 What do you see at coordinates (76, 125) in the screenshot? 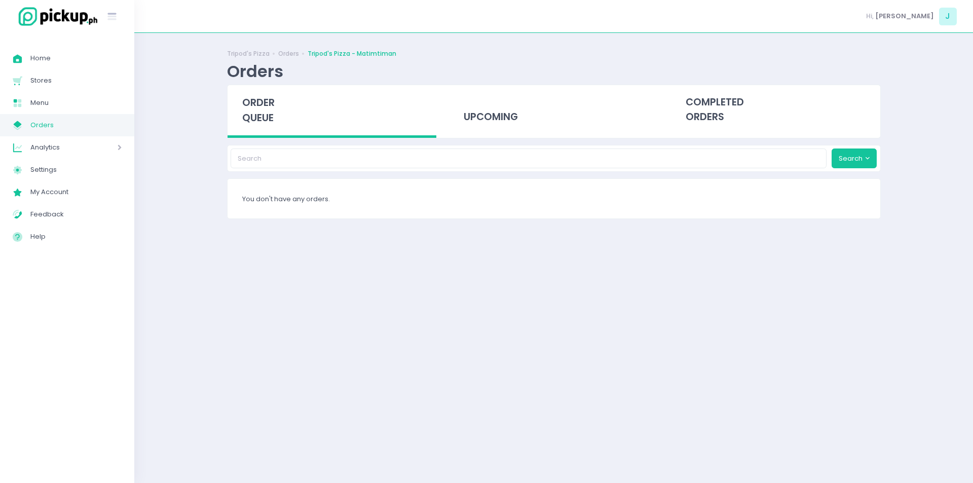
I see `span: Orders` at bounding box center [76, 125].